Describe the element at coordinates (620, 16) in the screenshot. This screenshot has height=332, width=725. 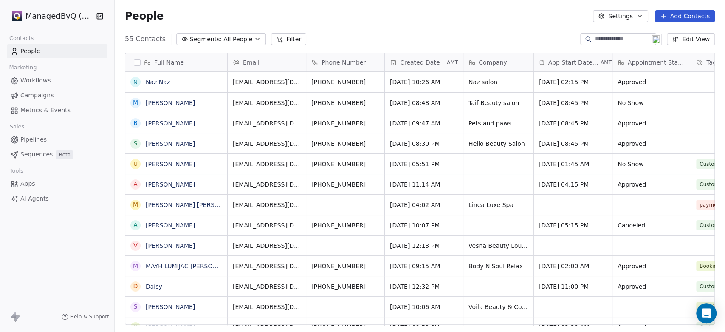
I see `button: Settings` at that location.